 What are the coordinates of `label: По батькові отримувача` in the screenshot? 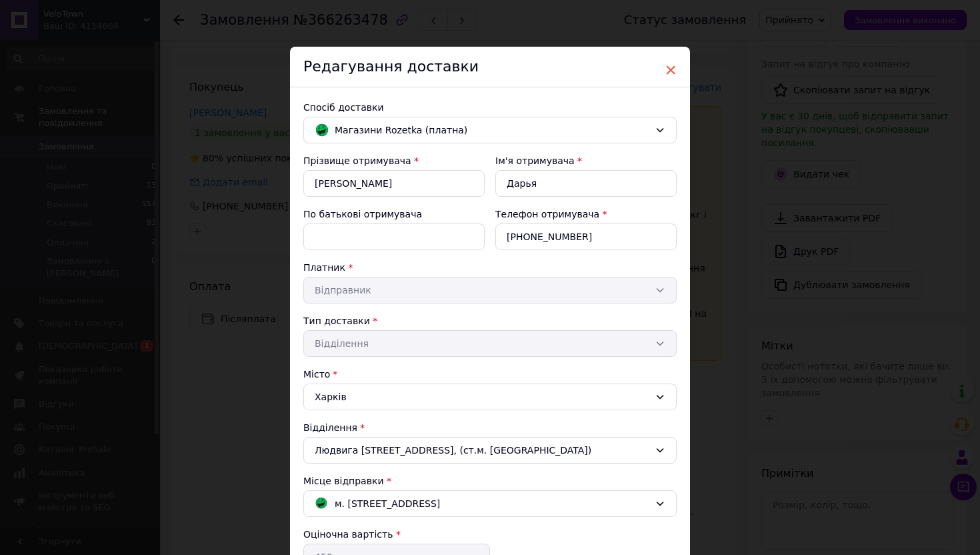 It's located at (363, 214).